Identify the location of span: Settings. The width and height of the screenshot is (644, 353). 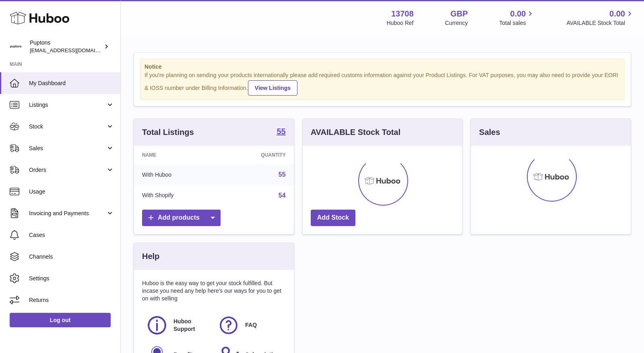
(72, 279).